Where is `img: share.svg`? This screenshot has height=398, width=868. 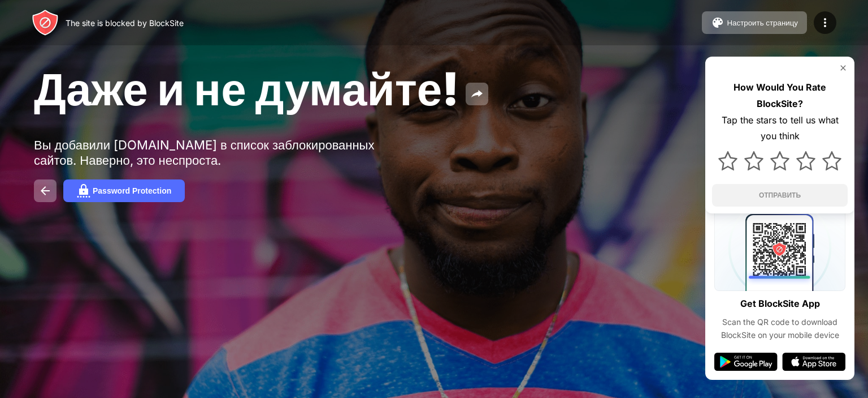
img: share.svg is located at coordinates (477, 94).